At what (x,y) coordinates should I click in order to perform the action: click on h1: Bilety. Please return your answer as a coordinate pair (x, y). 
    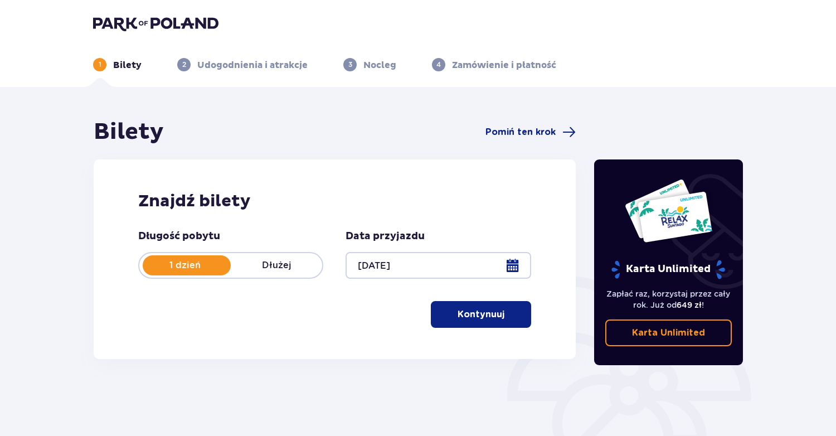
    Looking at the image, I should click on (129, 132).